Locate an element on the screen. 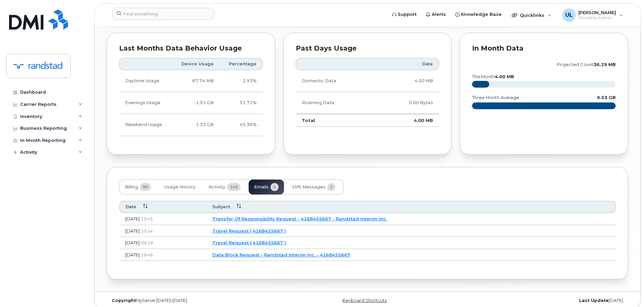 The height and width of the screenshot is (307, 644). a: Alerts is located at coordinates (436, 14).